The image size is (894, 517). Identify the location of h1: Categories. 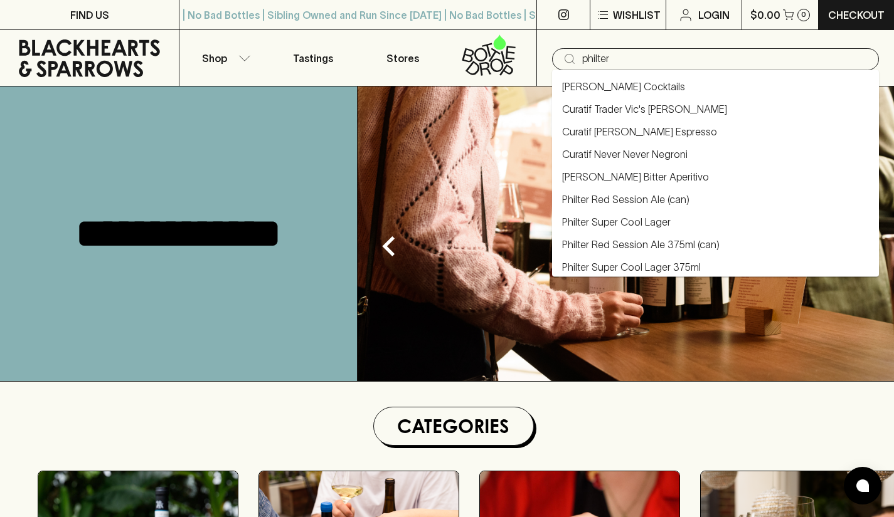
(453, 426).